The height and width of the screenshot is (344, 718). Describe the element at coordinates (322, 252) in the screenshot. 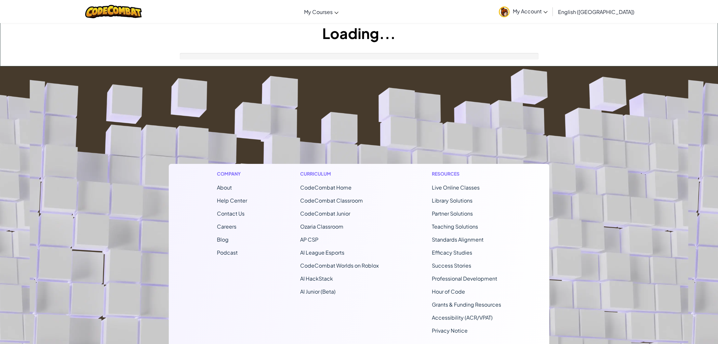

I see `a: AI League Esports` at that location.